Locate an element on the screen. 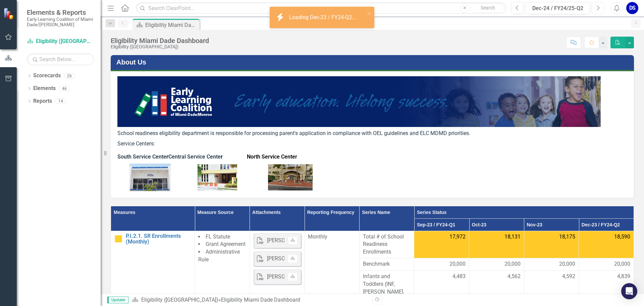 Image resolution: width=644 pixels, height=306 pixels. span: 18,590 is located at coordinates (622, 237).